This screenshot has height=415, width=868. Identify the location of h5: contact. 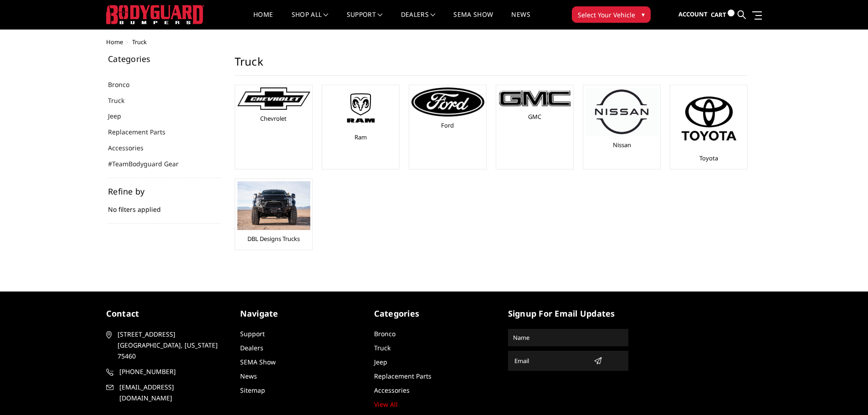
(166, 313).